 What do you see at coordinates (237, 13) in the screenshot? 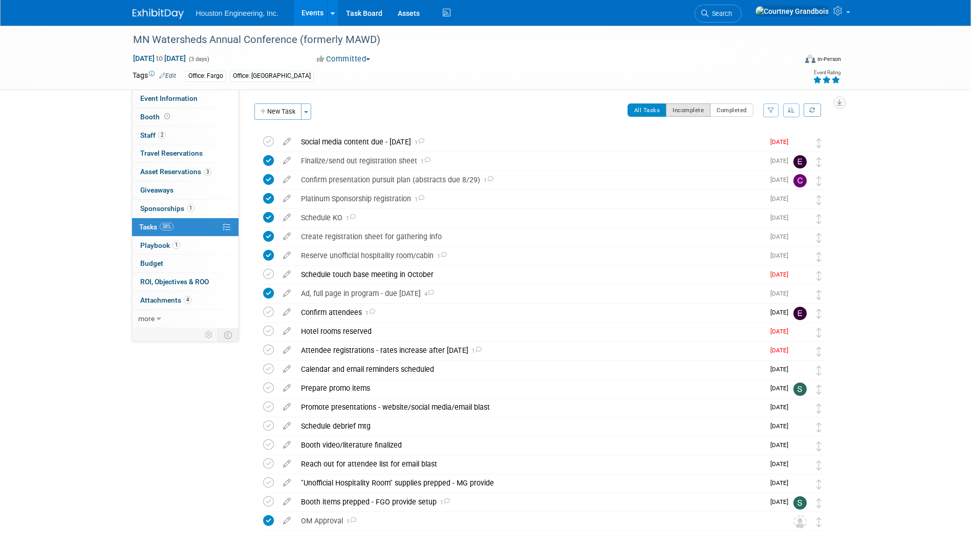
I see `span: Houston Engineering, Inc.` at bounding box center [237, 13].